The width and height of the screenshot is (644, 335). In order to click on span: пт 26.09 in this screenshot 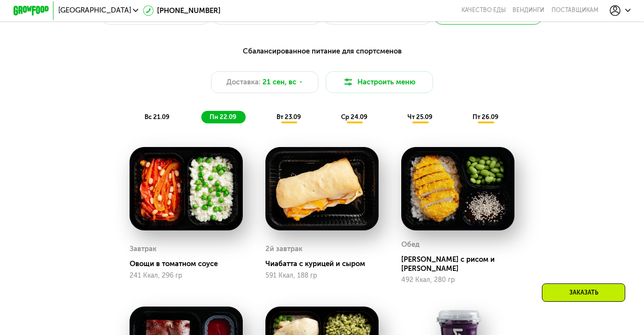, I will do `click(486, 116)`.